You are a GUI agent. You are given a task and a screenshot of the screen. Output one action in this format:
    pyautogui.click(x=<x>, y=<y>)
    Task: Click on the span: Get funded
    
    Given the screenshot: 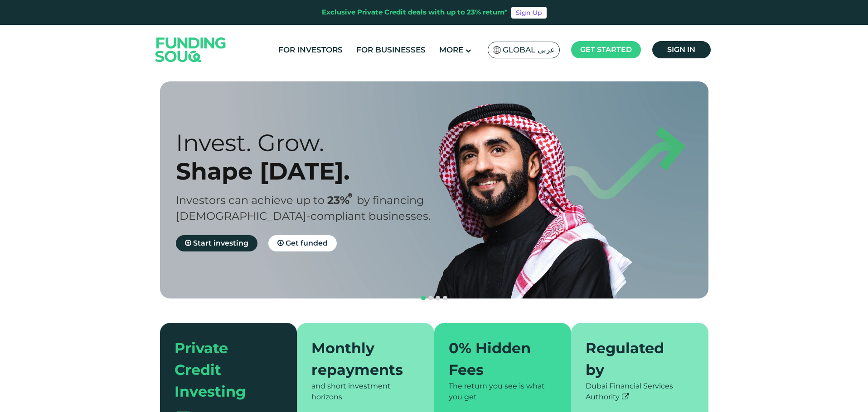 What is the action you would take?
    pyautogui.click(x=306, y=243)
    